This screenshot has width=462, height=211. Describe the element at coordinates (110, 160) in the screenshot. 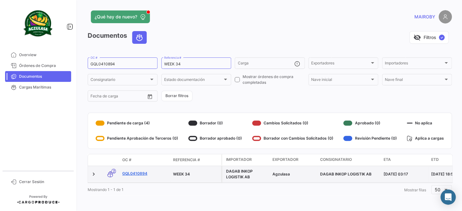

I see `datatable-header-cell: Modo de Transporte` at that location.